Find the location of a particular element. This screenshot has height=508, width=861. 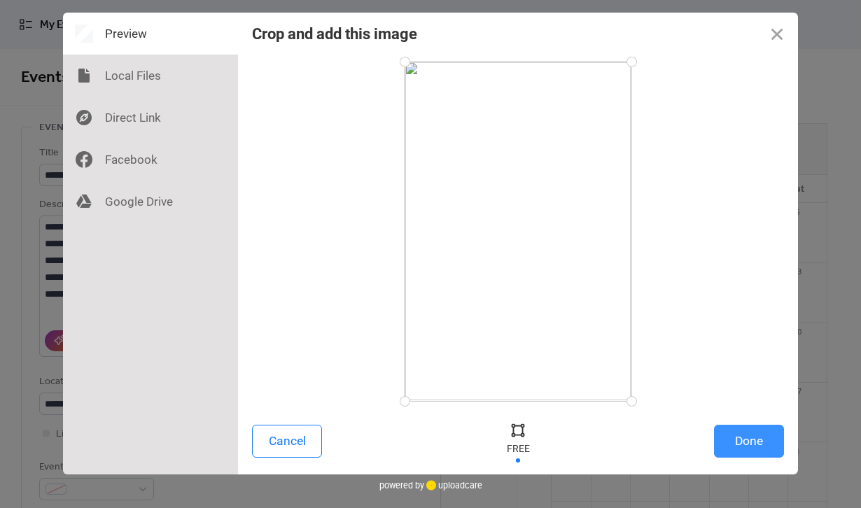

a: uploadcare is located at coordinates (453, 485).